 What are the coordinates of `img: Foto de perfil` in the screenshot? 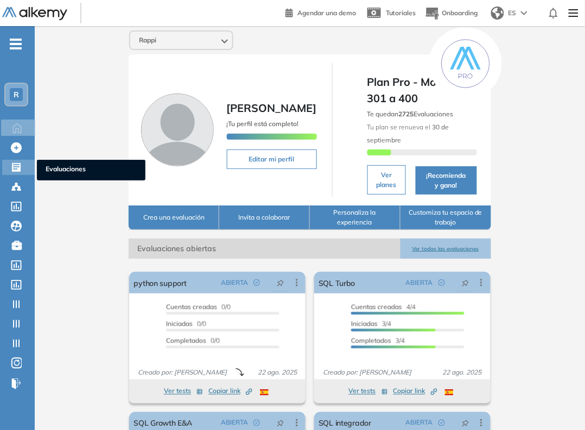 It's located at (178, 130).